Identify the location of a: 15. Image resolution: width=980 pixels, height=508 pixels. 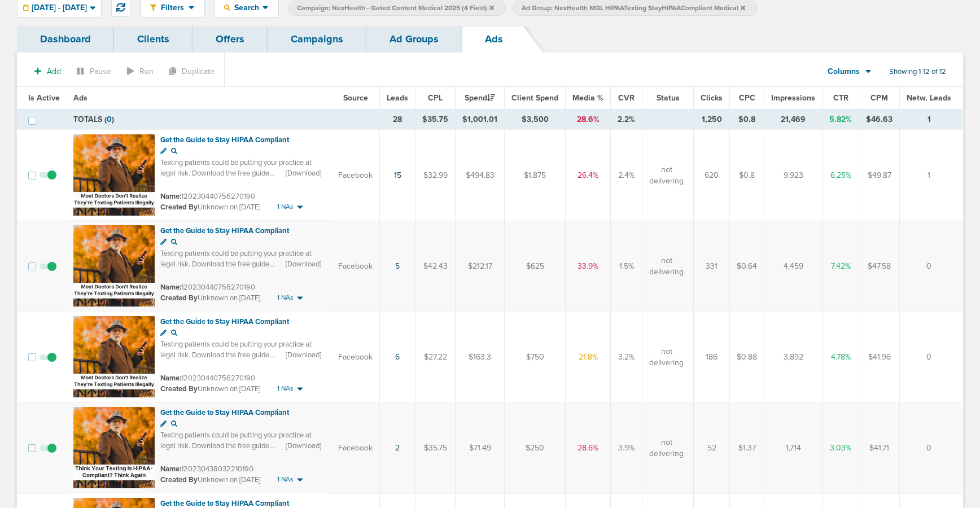
(397, 175).